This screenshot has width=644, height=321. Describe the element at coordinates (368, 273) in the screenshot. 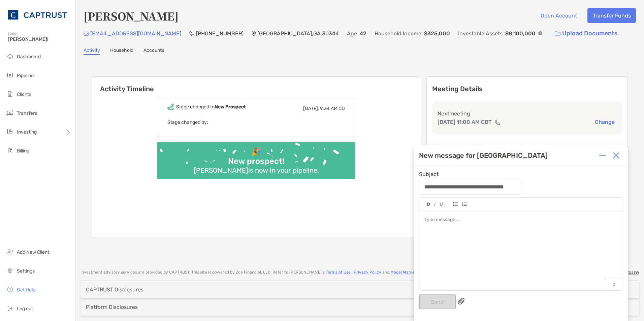

I see `a: Privacy Policy` at that location.